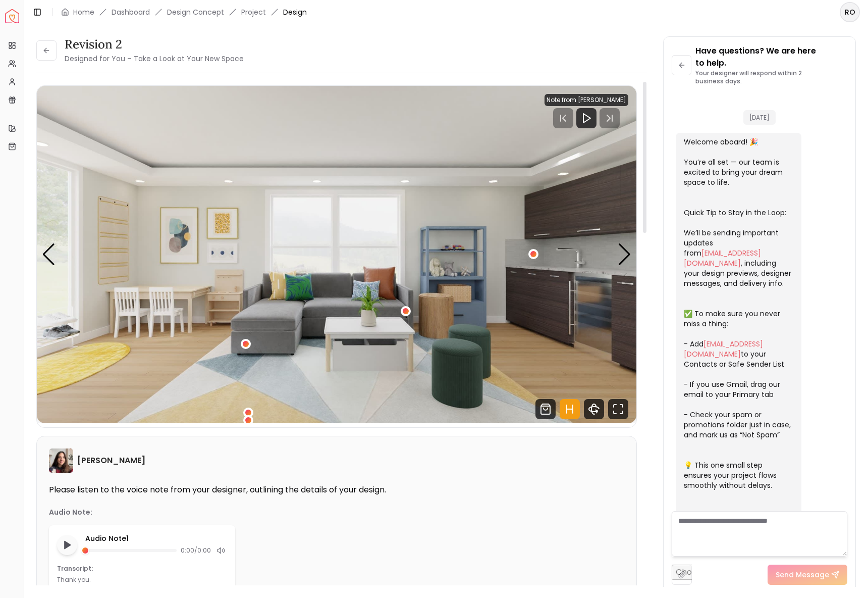  What do you see at coordinates (154, 58) in the screenshot?
I see `small: Designed for You – Take a Look at Your New Space` at bounding box center [154, 58].